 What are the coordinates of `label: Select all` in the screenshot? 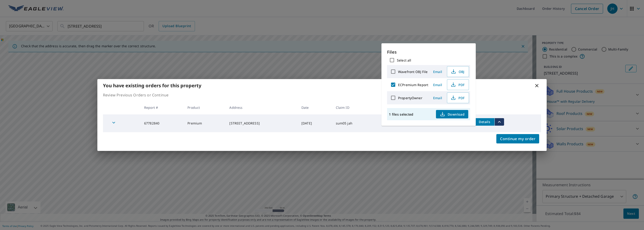 It's located at (404, 60).